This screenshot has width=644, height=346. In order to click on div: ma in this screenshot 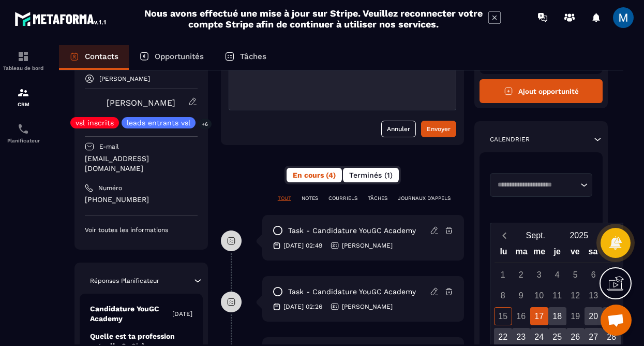, I will do `click(521, 253)`.